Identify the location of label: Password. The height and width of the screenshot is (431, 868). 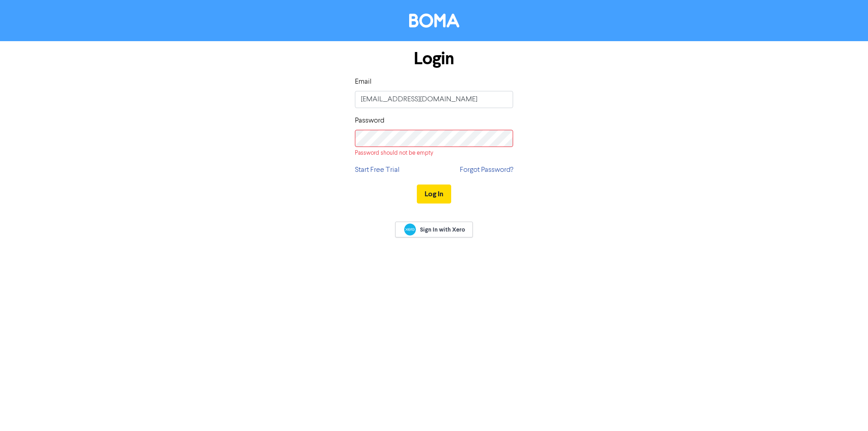
(369, 121).